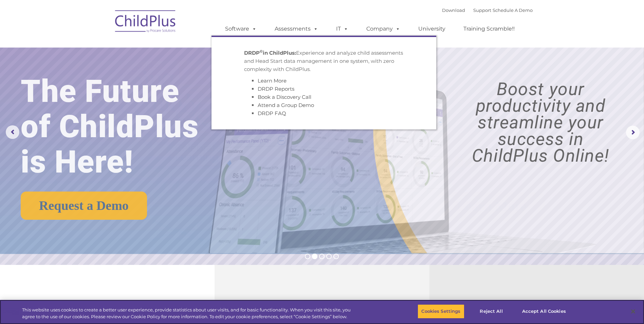 The width and height of the screenshot is (644, 324). What do you see at coordinates (540, 123) in the screenshot?
I see `rs-layer: Boost your productivity and streamline your success in ChildPlus Online!` at bounding box center [540, 123].